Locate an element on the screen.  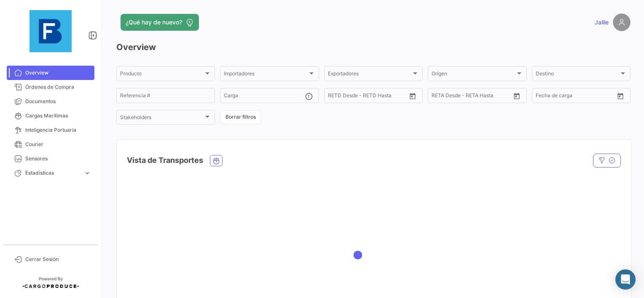
a: Órdenes de Compra is located at coordinates (51, 87).